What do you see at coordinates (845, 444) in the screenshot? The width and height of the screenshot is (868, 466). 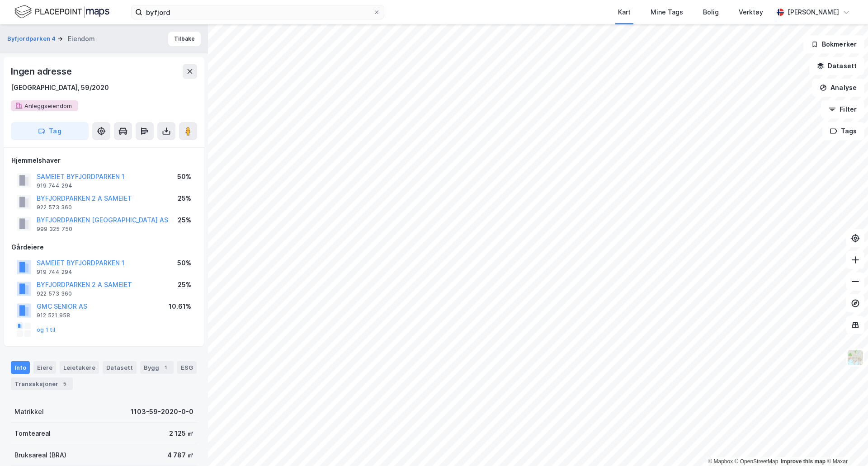 I see `div: Kontrollprogram for chat` at bounding box center [845, 444].